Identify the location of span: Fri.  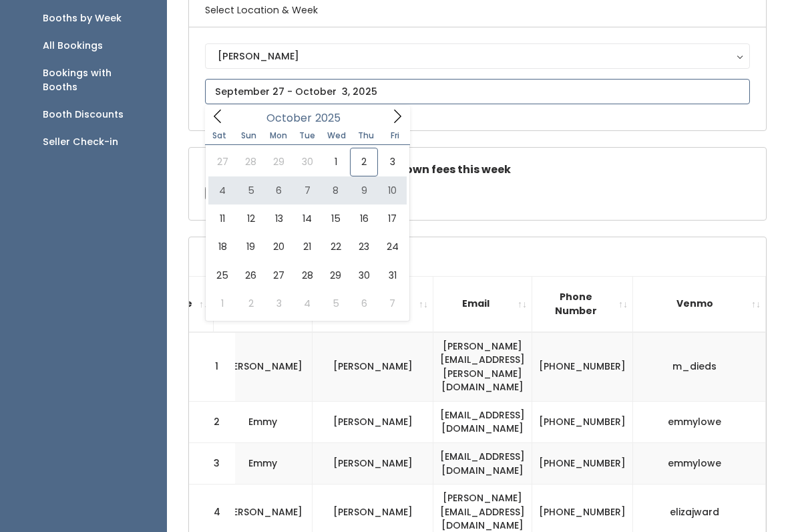
(396, 135).